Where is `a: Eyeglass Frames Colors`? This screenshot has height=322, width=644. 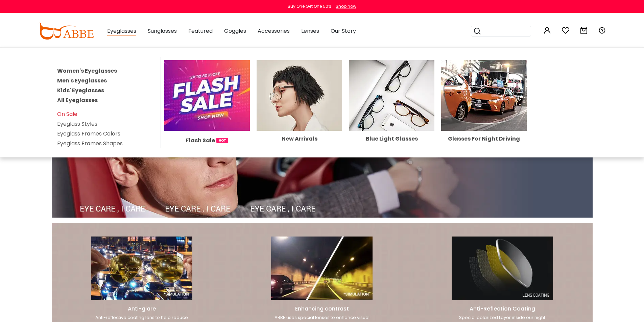 a: Eyeglass Frames Colors is located at coordinates (88, 133).